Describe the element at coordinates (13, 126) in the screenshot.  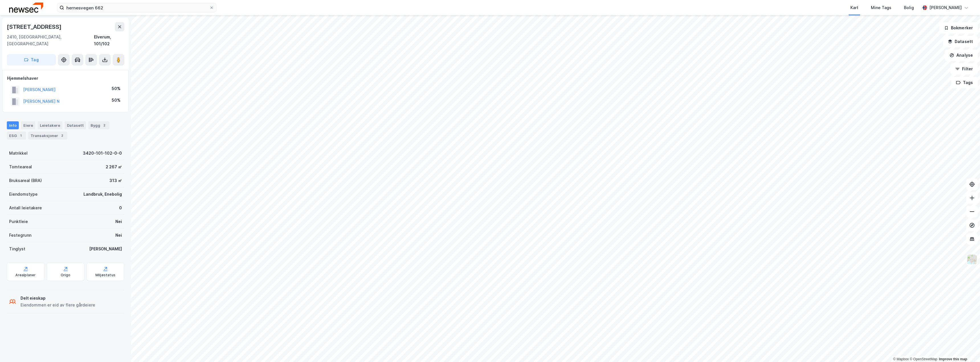
I see `div: Info` at that location.